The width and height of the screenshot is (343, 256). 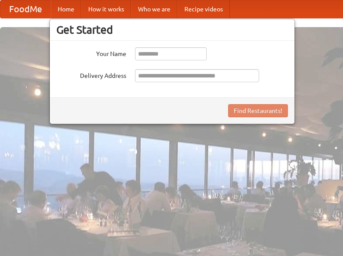 What do you see at coordinates (91, 74) in the screenshot?
I see `label: Delivery Address` at bounding box center [91, 74].